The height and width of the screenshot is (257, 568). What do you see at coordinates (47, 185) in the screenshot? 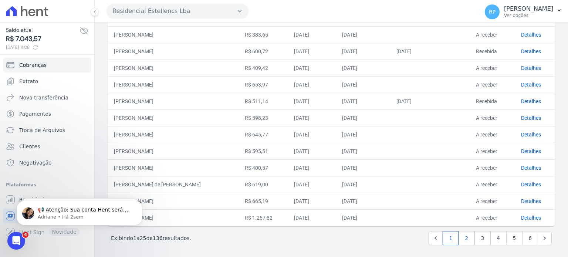
I see `div: Plataformas` at bounding box center [47, 185].